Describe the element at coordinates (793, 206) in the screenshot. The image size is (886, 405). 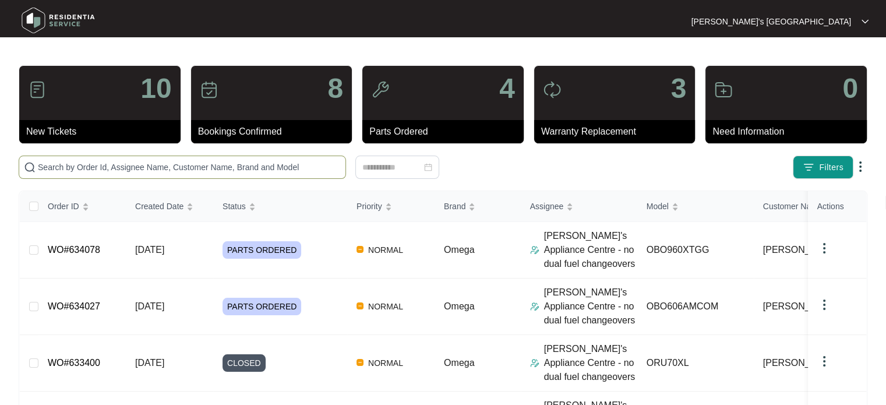
I see `span: Customer Name` at that location.